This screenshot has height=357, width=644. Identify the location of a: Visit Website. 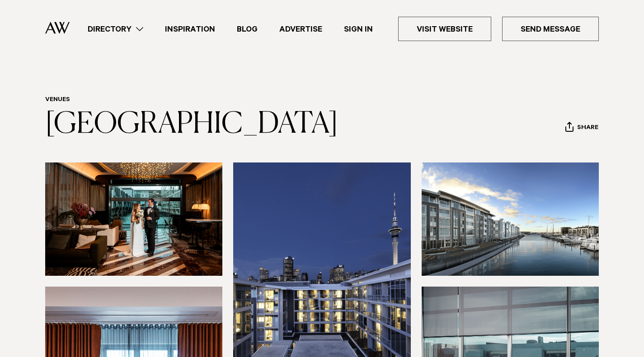
(444, 29).